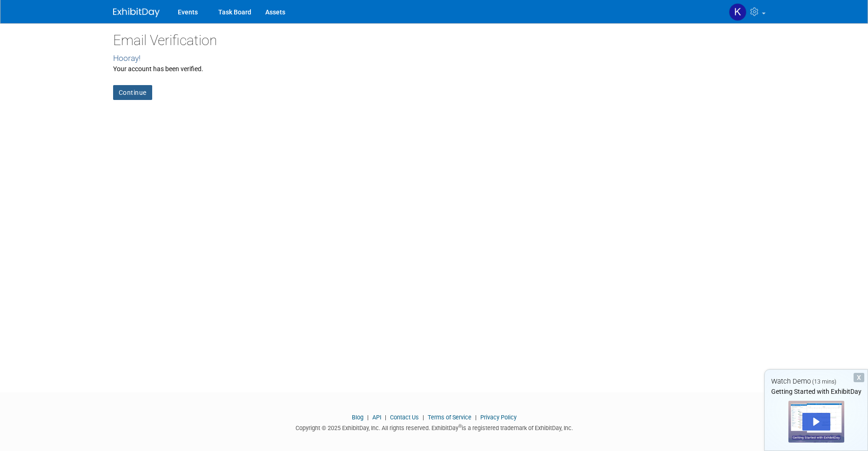 Image resolution: width=868 pixels, height=451 pixels. What do you see at coordinates (434, 58) in the screenshot?
I see `div: Hooray!` at bounding box center [434, 58].